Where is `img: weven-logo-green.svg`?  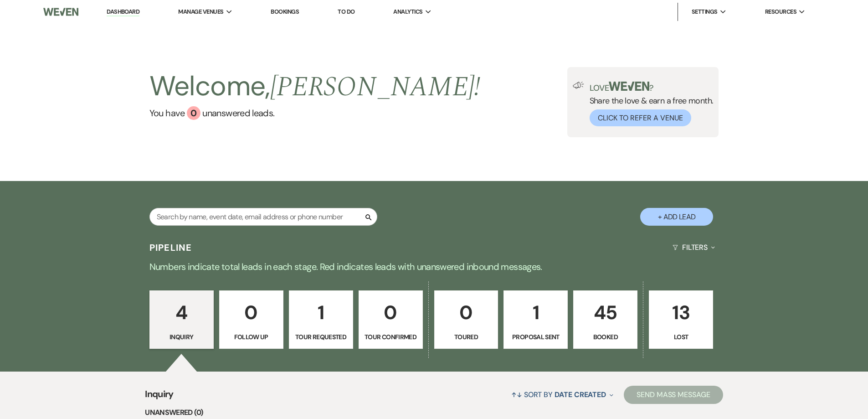 img: weven-logo-green.svg is located at coordinates (629, 86).